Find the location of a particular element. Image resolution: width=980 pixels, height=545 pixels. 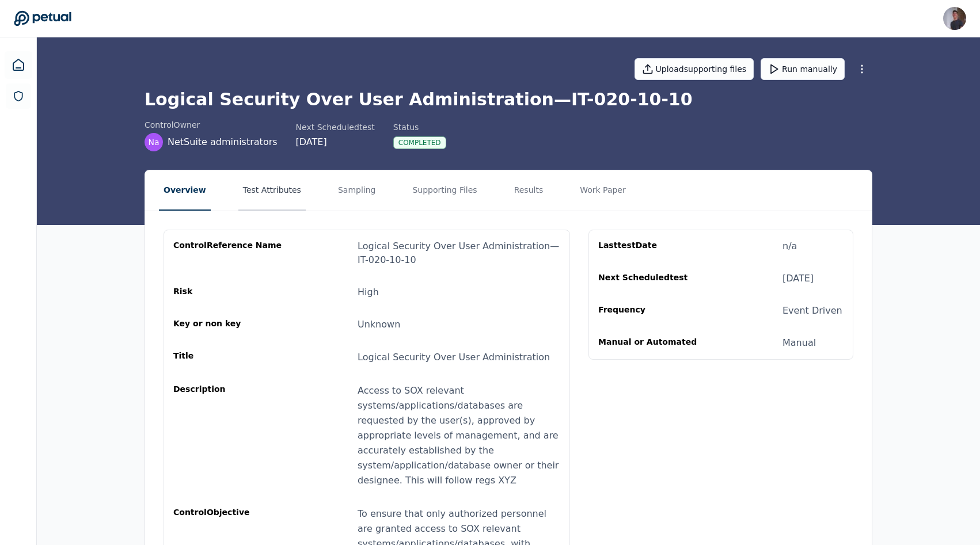

div: Title is located at coordinates (228, 357).